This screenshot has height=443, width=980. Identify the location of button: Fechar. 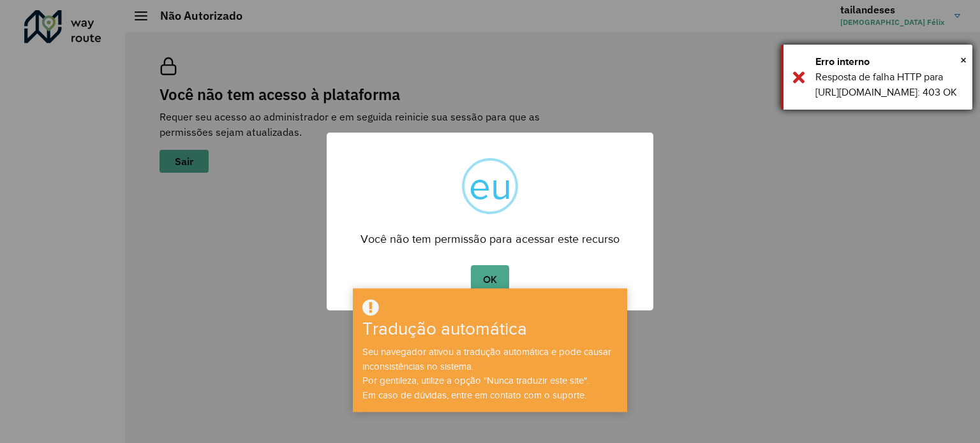
(964, 60).